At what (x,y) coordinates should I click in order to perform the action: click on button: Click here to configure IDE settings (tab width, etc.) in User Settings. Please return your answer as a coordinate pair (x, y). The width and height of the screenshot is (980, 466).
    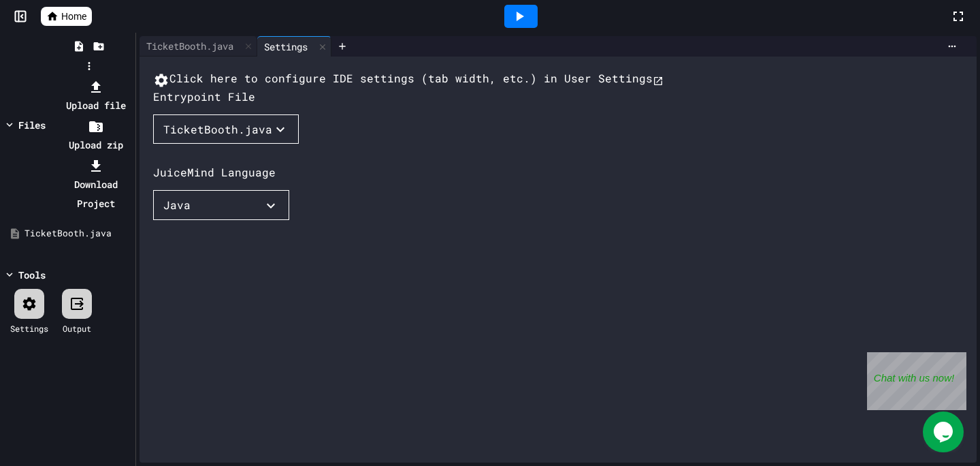
    Looking at the image, I should click on (408, 79).